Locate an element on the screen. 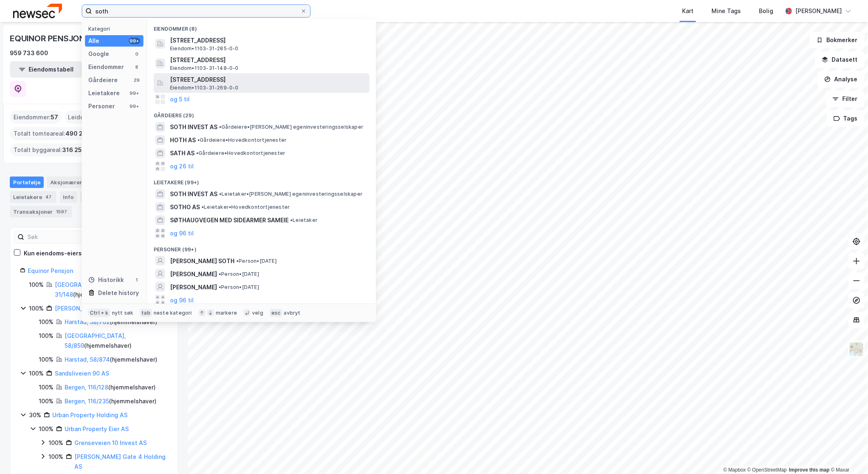 Image resolution: width=868 pixels, height=474 pixels. span: 316 253 ㎡ is located at coordinates (77, 150).